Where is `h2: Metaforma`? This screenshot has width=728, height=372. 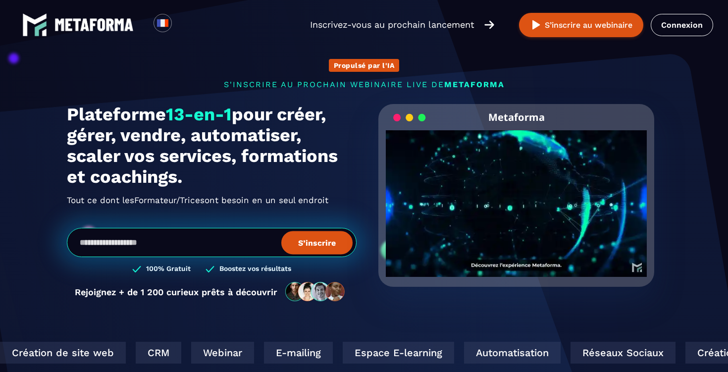 h2: Metaforma is located at coordinates (517, 117).